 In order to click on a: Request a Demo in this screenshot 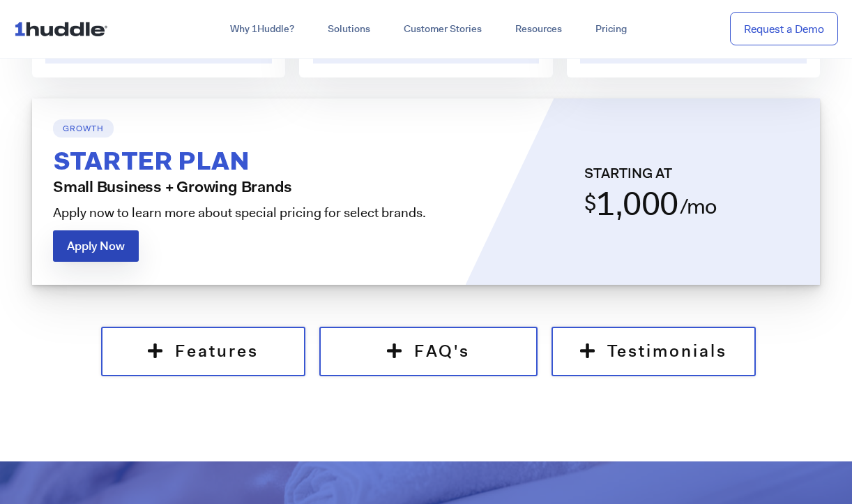, I will do `click(784, 28)`.